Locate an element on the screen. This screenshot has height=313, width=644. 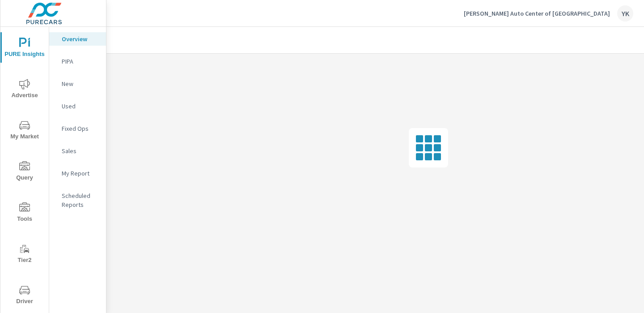
p: Fixed Ops is located at coordinates (80, 128).